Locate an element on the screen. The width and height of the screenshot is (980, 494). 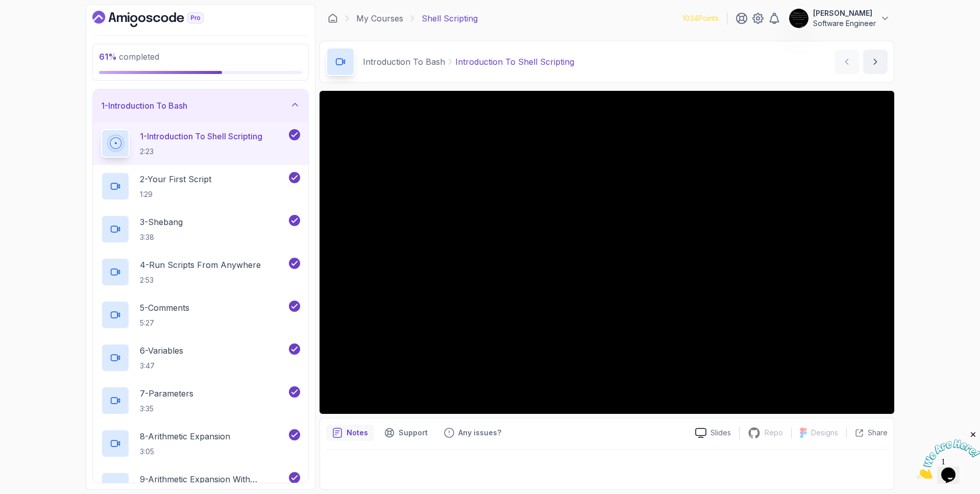
p: 4 - Run Scripts From Anywhere is located at coordinates (200, 265).